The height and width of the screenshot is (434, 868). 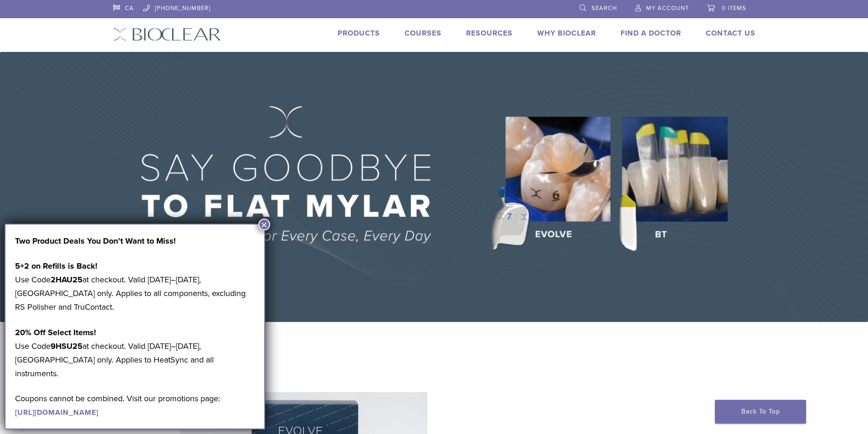 What do you see at coordinates (650, 33) in the screenshot?
I see `a: Find A Doctor` at bounding box center [650, 33].